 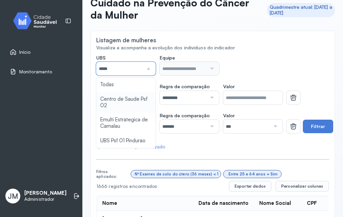 I want to click on span: JM, so click(x=13, y=196).